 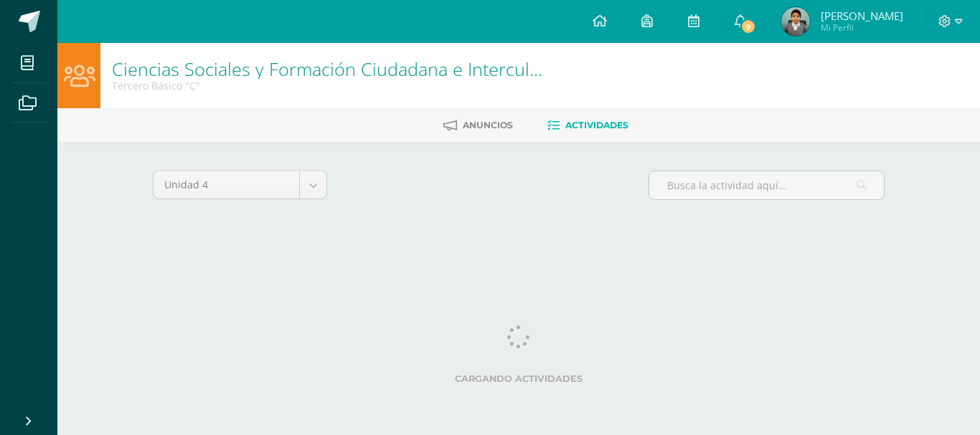 What do you see at coordinates (519, 379) in the screenshot?
I see `label: Cargando actividades` at bounding box center [519, 379].